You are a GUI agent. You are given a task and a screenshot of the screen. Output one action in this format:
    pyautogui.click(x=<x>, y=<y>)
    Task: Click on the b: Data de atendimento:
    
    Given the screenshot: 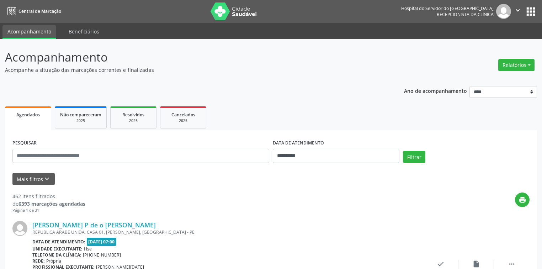 What is the action you would take?
    pyautogui.click(x=59, y=241)
    